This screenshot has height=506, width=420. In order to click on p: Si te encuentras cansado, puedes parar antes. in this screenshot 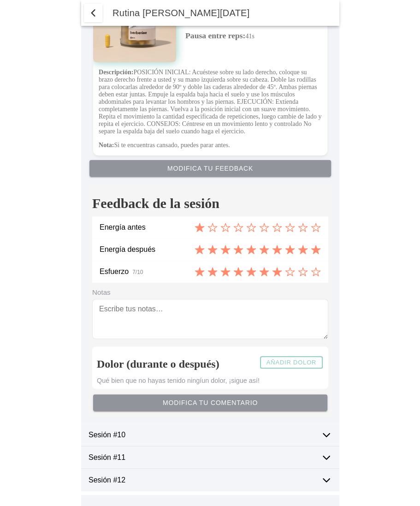, I will do `click(210, 145)`.